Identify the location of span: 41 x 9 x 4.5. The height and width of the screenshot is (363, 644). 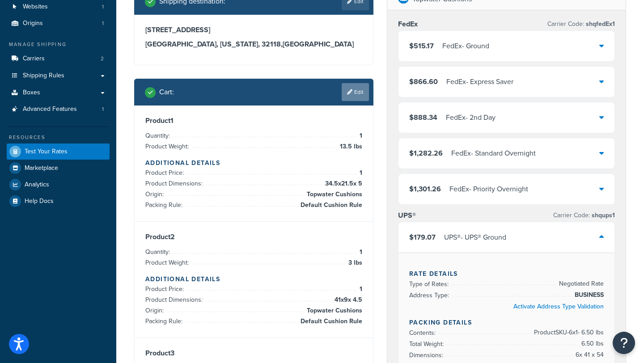
(347, 300).